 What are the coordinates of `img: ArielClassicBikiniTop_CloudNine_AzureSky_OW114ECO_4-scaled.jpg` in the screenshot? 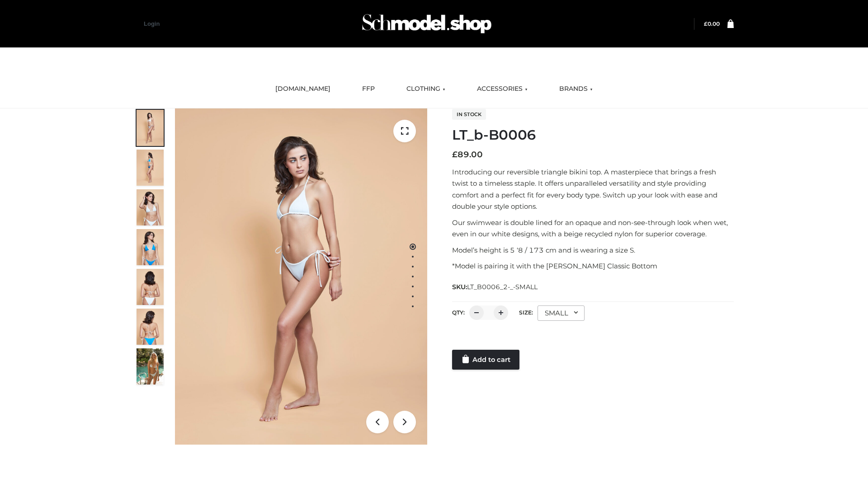 It's located at (150, 247).